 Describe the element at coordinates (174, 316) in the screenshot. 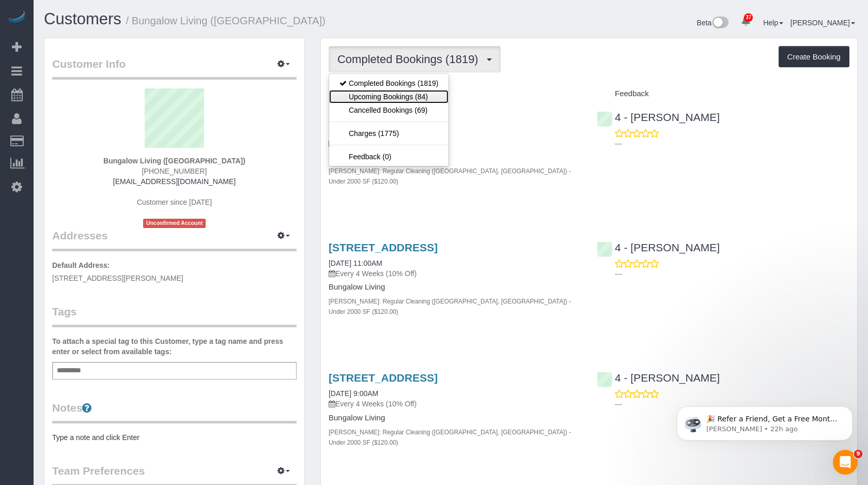

I see `legend: Tags` at that location.